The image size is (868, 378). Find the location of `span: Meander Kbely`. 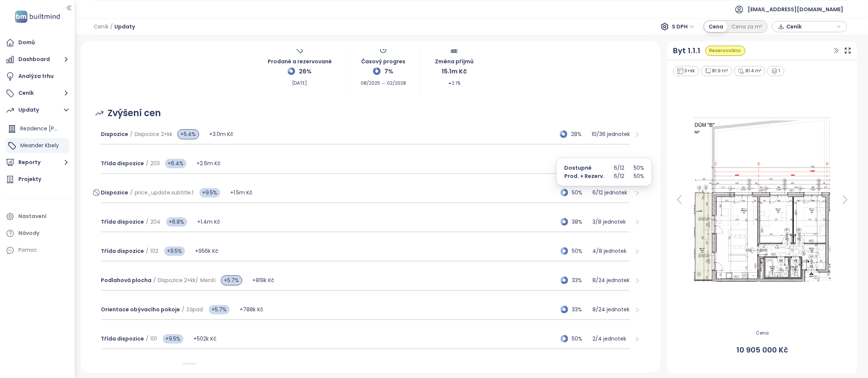

span: Meander Kbely is located at coordinates (40, 145).